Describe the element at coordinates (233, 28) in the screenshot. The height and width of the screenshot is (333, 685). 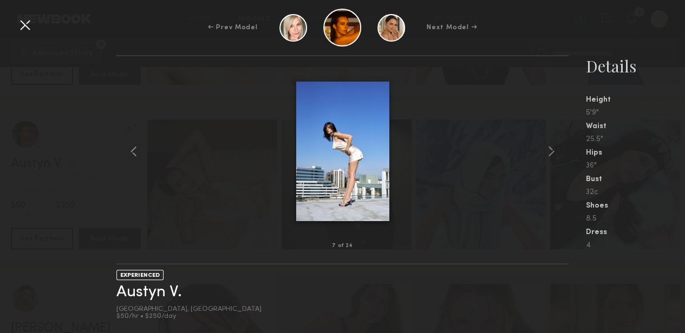
I see `div: ← Prev Model` at that location.